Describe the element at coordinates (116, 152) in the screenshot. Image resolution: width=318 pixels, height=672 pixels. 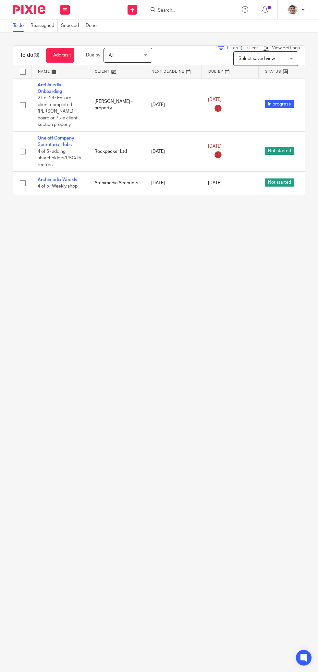
I see `td: Rockpecker Ltd` at that location.